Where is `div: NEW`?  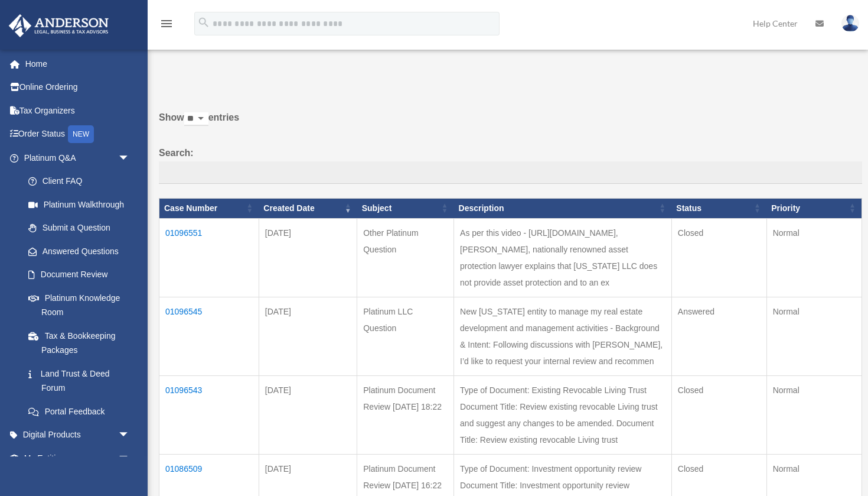 div: NEW is located at coordinates (81, 134).